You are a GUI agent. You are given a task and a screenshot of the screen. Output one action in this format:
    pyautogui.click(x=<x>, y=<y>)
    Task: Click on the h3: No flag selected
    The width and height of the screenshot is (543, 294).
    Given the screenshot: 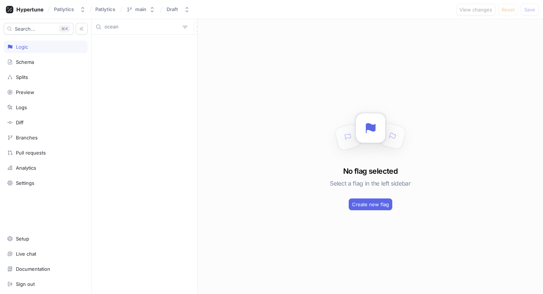 What is the action you would take?
    pyautogui.click(x=370, y=171)
    